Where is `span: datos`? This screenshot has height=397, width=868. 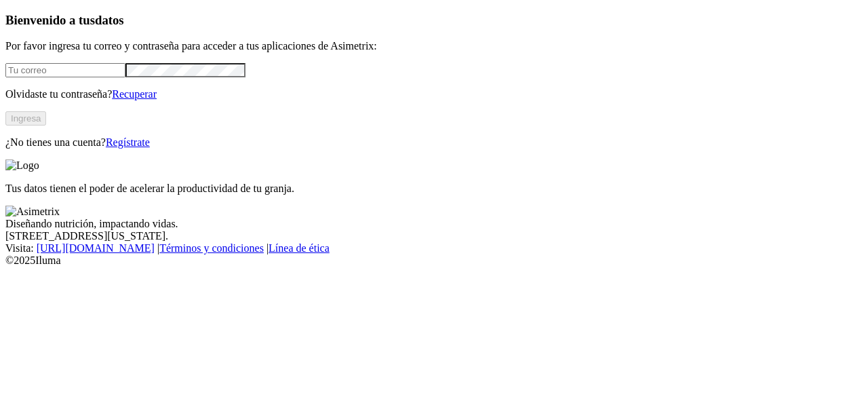
span: datos is located at coordinates (109, 20).